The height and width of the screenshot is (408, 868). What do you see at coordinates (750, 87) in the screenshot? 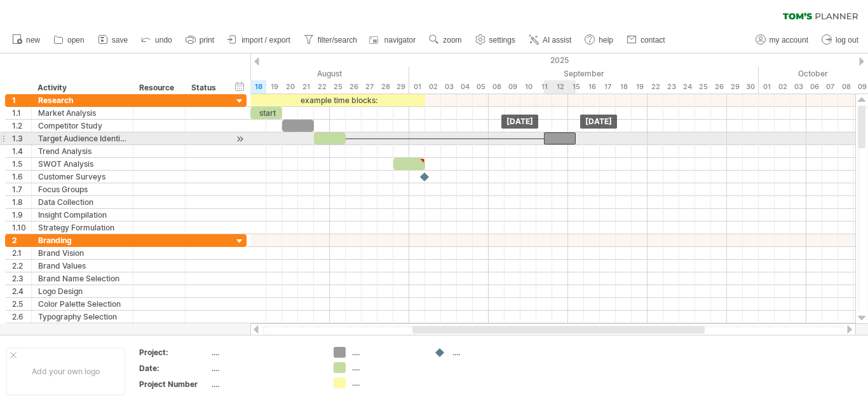
I see `div: Tuesday, 30 September 2025` at bounding box center [750, 87].